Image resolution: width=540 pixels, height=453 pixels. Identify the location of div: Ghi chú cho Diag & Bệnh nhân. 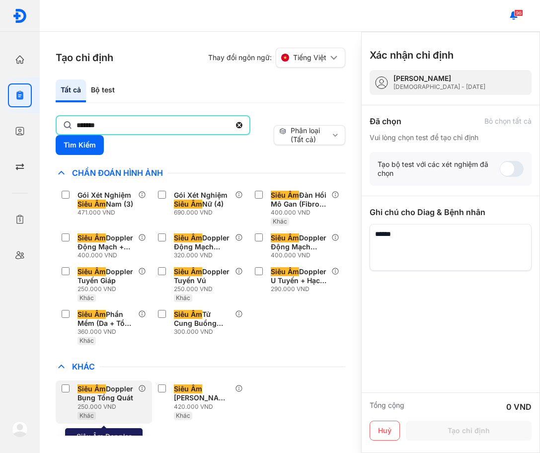
(450, 212).